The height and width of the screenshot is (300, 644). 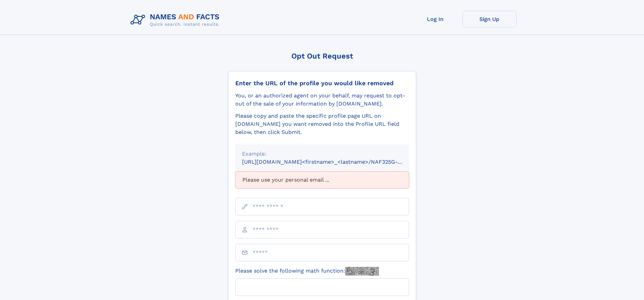 What do you see at coordinates (322, 154) in the screenshot?
I see `div: Example:` at bounding box center [322, 154].